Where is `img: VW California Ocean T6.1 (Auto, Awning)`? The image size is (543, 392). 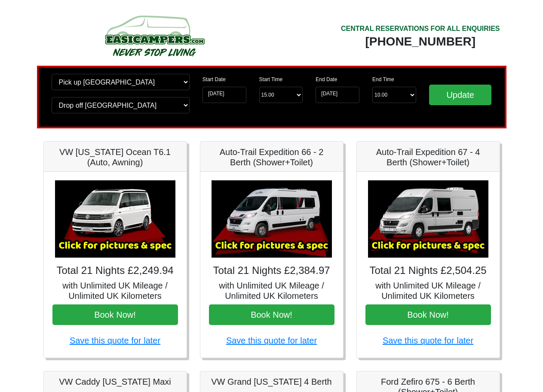 img: VW California Ocean T6.1 (Auto, Awning) is located at coordinates (115, 219).